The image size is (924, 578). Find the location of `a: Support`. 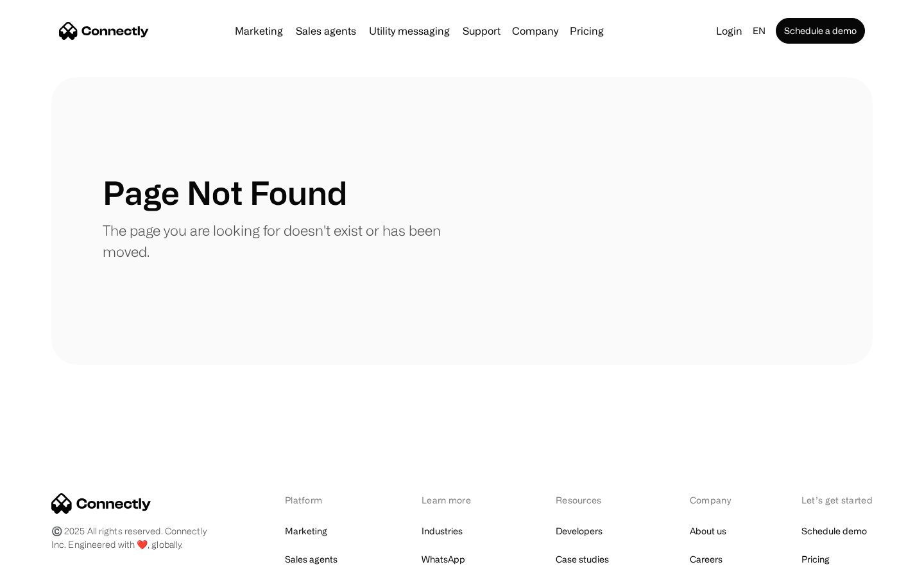

a: Support is located at coordinates (481, 31).